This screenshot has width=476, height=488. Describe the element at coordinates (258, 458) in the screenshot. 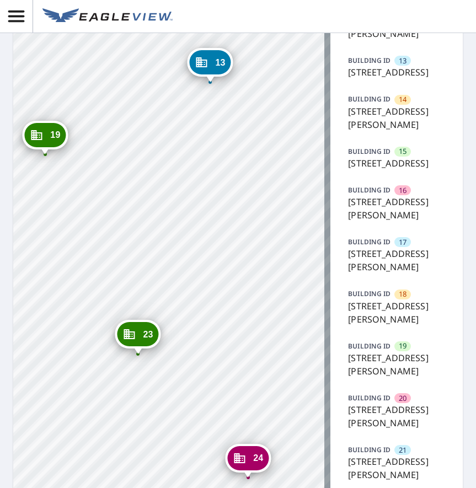

I see `span: 24` at that location.